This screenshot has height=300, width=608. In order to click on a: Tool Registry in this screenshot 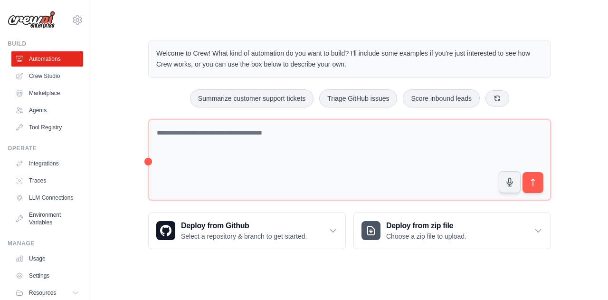, I will do `click(47, 127)`.